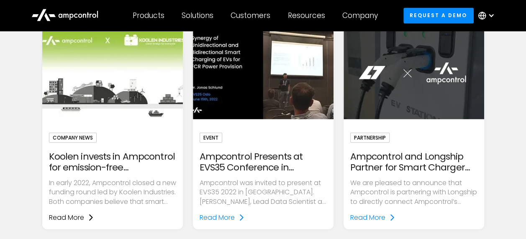 This screenshot has width=526, height=239. I want to click on div: Koolen invests in Ampcontrol for emission-free transportation, so click(112, 162).